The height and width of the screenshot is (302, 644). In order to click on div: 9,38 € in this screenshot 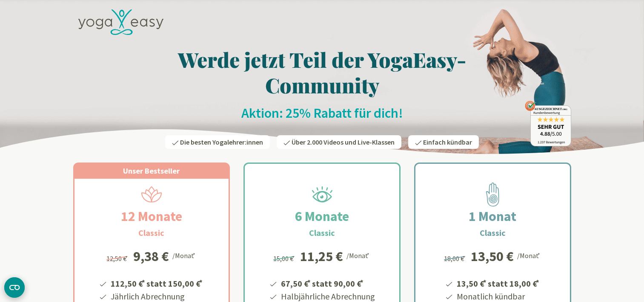, I will do `click(151, 256)`.